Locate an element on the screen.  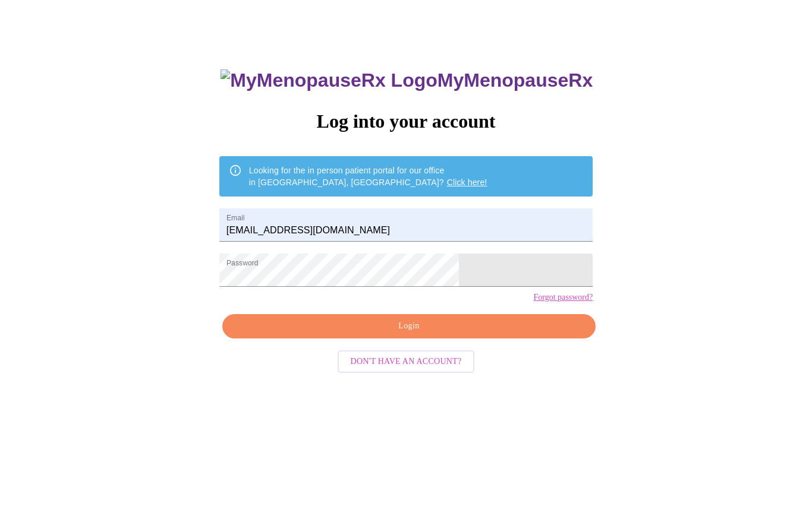
a: Click here! is located at coordinates (467, 182).